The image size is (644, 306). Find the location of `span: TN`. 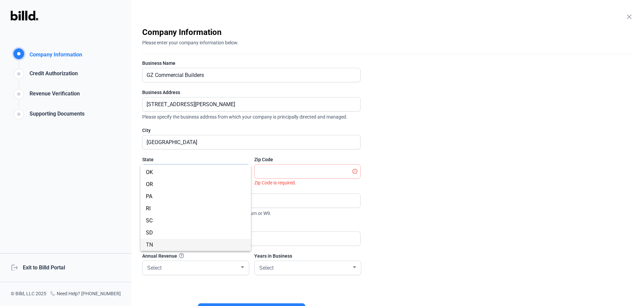

span: TN is located at coordinates (150, 245).